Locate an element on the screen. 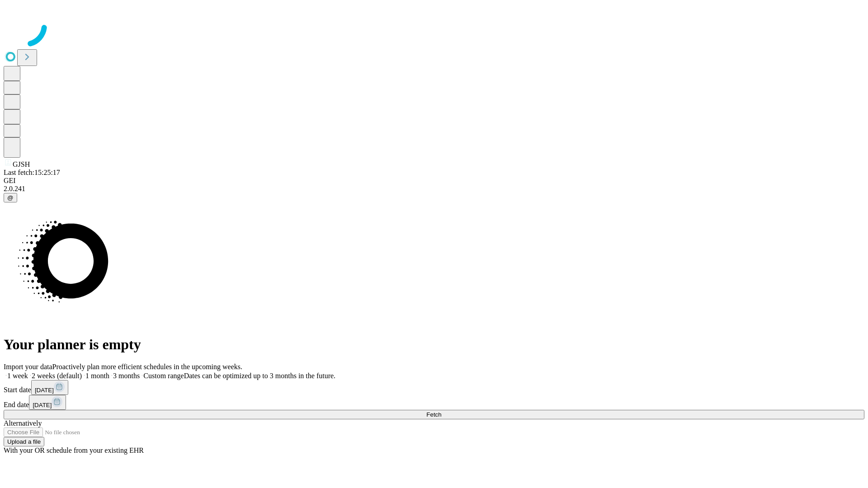  span: Import your data is located at coordinates (28, 366).